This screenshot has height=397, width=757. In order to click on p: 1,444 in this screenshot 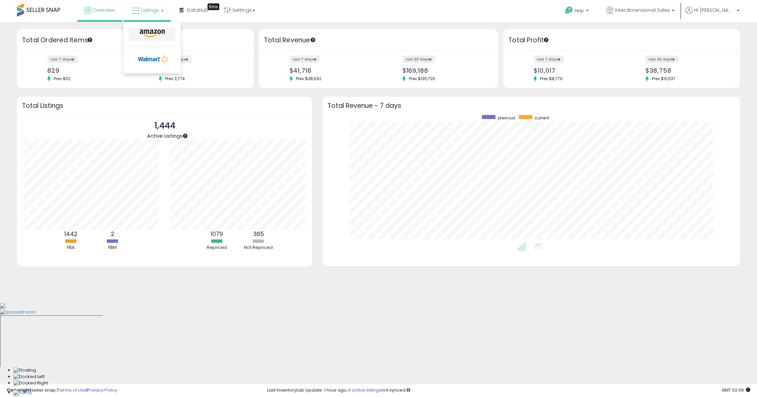, I will do `click(165, 126)`.